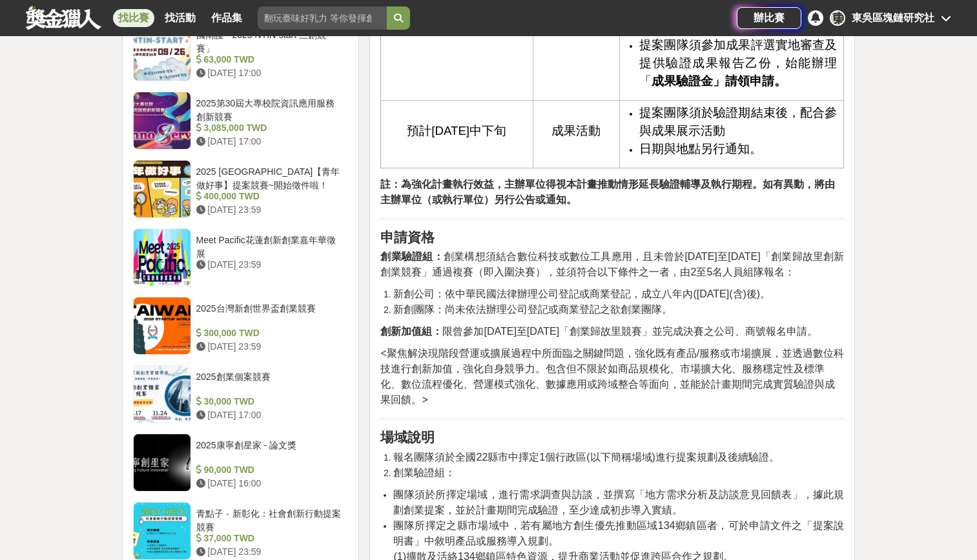 Image resolution: width=977 pixels, height=560 pixels. Describe the element at coordinates (425, 472) in the screenshot. I see `span: 創業驗證組：` at that location.